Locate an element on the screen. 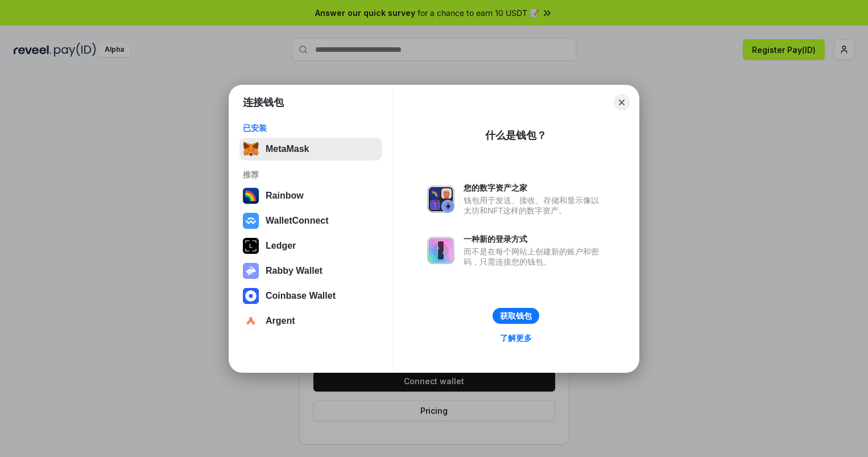 The image size is (868, 457). div: Ledger is located at coordinates (281, 246).